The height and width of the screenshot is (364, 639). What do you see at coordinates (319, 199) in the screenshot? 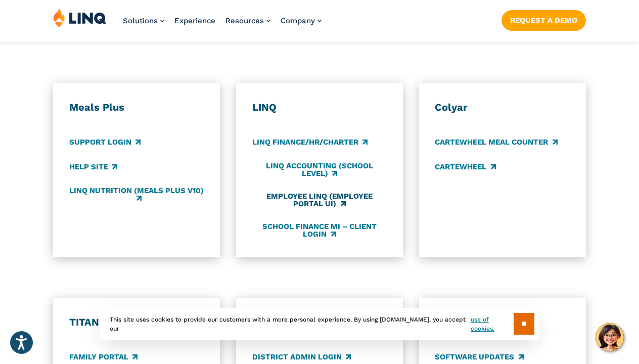
I see `a: Employee LINQ (Employee Portal UI)` at bounding box center [319, 199].